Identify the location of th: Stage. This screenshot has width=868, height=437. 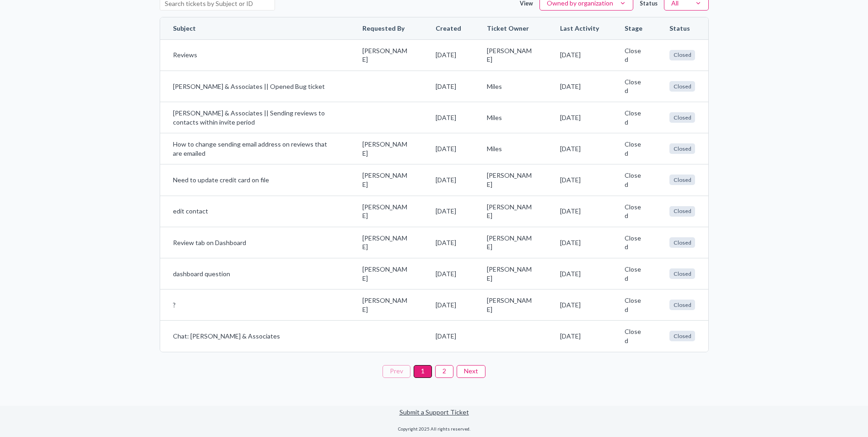
(635, 29).